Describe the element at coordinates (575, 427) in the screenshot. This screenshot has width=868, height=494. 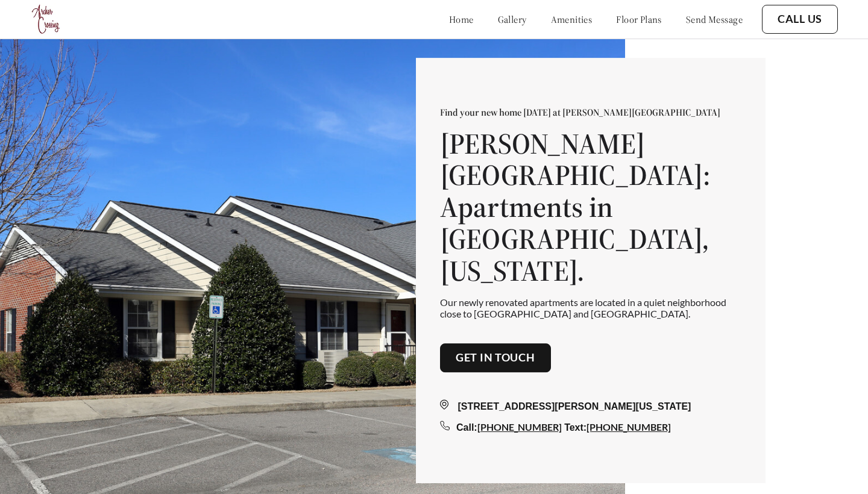
I see `span: Text:` at that location.